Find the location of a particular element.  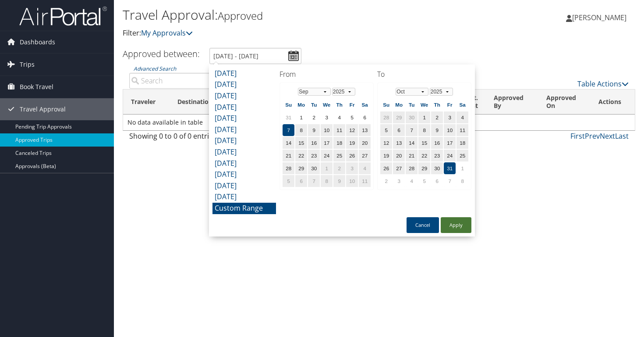

th: Destination: activate to sort column ascending is located at coordinates (199, 102).